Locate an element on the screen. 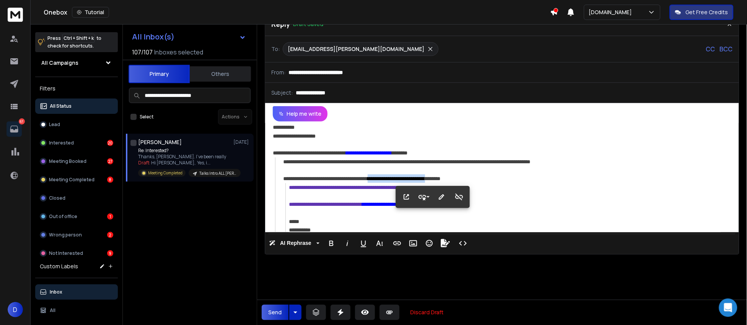  button: Out of office1 is located at coordinates (77, 216).